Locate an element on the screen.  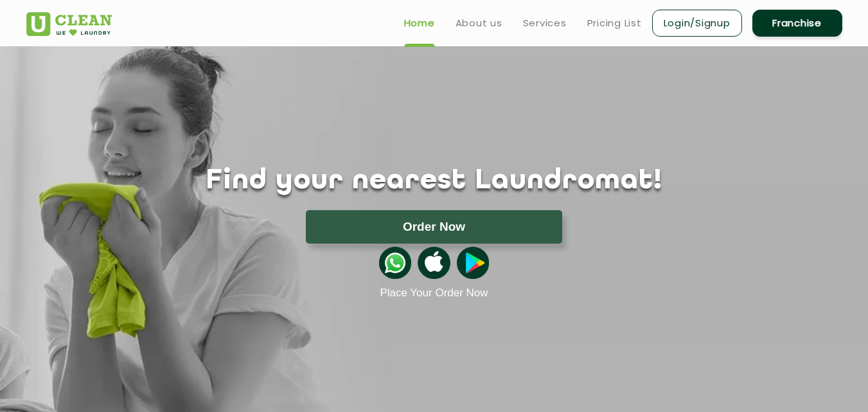
a: Services is located at coordinates (545, 23).